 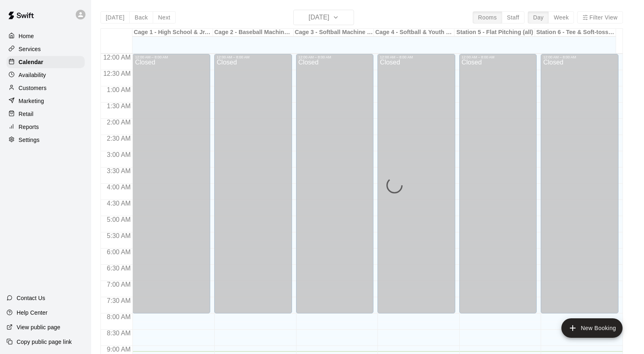 I want to click on a: Calendar, so click(x=45, y=62).